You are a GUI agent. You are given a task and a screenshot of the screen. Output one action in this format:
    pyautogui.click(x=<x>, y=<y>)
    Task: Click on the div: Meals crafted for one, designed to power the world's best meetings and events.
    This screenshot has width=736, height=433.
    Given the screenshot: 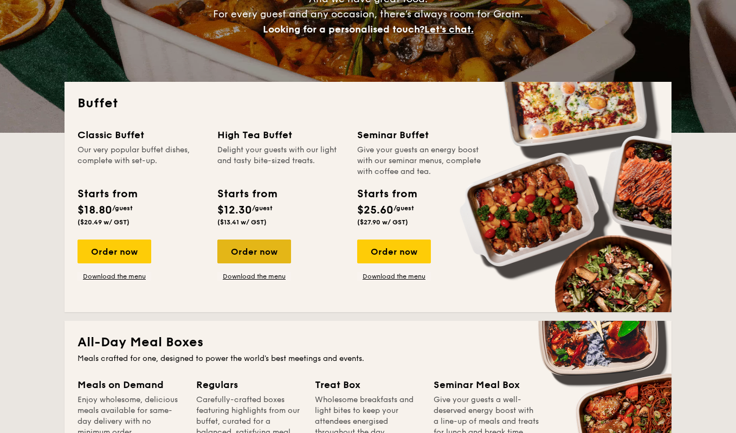 What is the action you would take?
    pyautogui.click(x=368, y=359)
    